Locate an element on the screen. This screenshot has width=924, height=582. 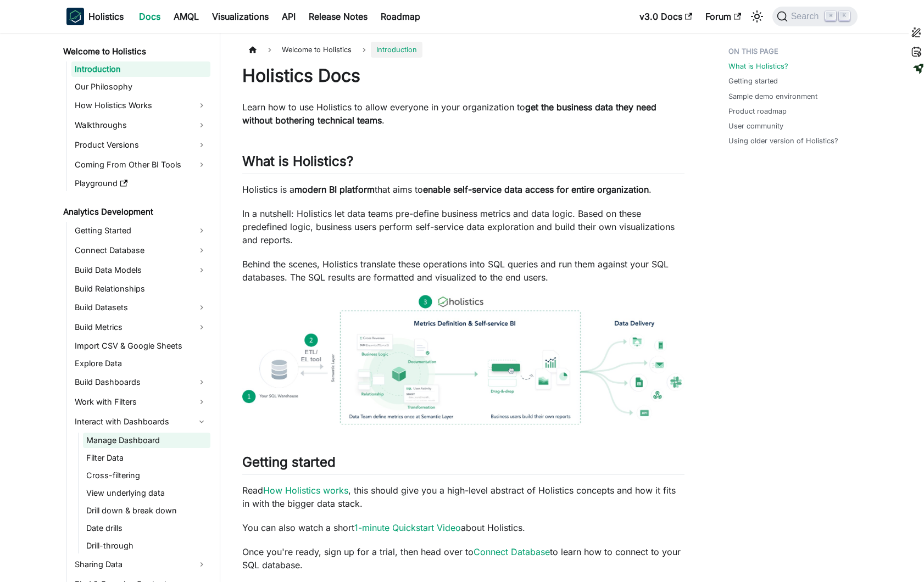
a: How Holistics Works is located at coordinates (141, 105).